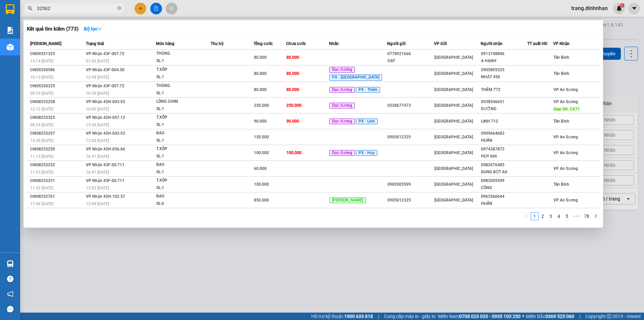 The image size is (644, 320). What do you see at coordinates (217, 43) in the screenshot?
I see `span: Thu hộ` at bounding box center [217, 43].